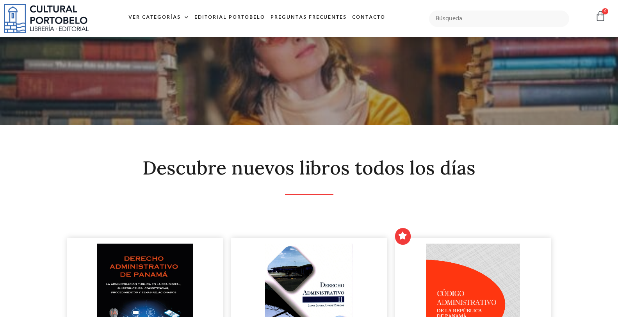 The height and width of the screenshot is (317, 618). Describe the element at coordinates (309, 168) in the screenshot. I see `h2: Descubre nuevos libros todos los días` at that location.